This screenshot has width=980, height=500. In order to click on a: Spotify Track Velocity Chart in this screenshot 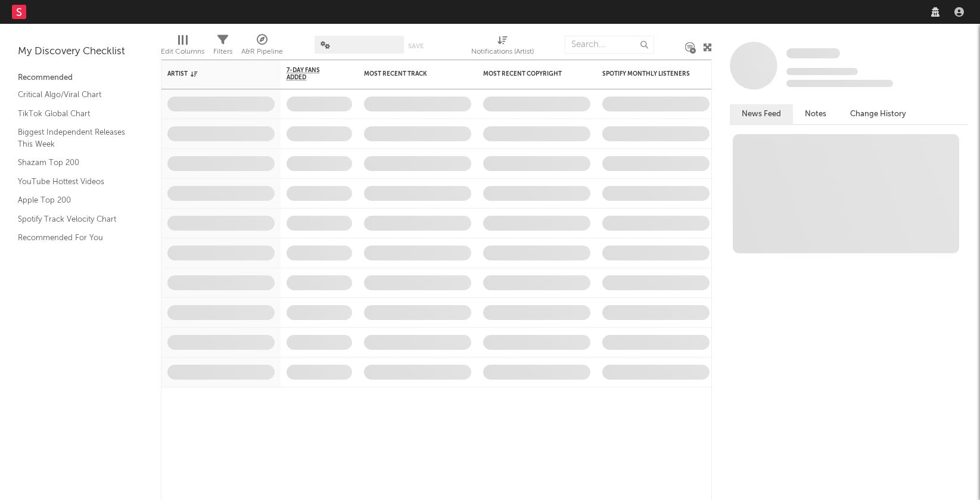, I will do `click(75, 219)`.